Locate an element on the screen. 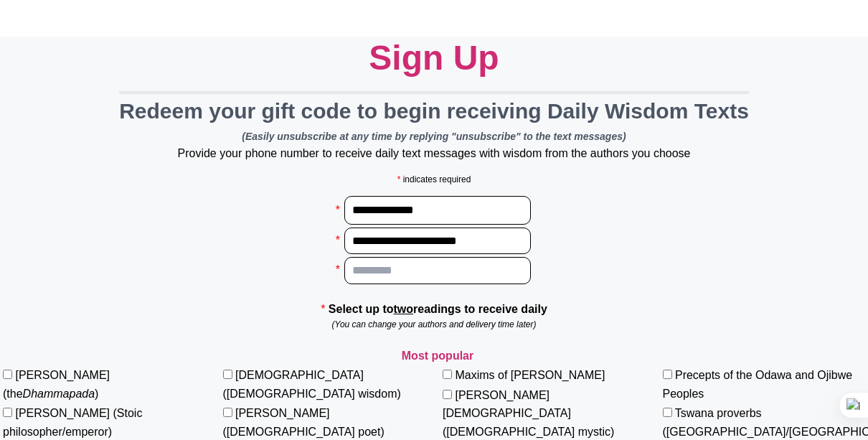 Image resolution: width=868 pixels, height=440 pixels. em: Dhammapada is located at coordinates (59, 393).